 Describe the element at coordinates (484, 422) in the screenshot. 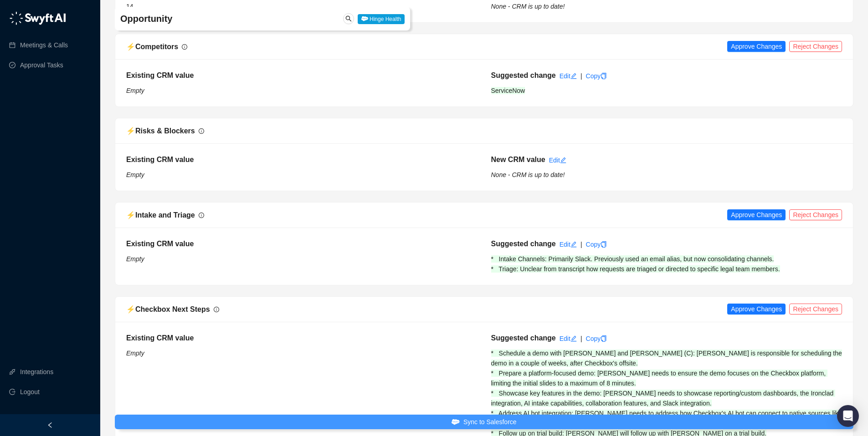

I see `button: Sync to Salesforce` at that location.